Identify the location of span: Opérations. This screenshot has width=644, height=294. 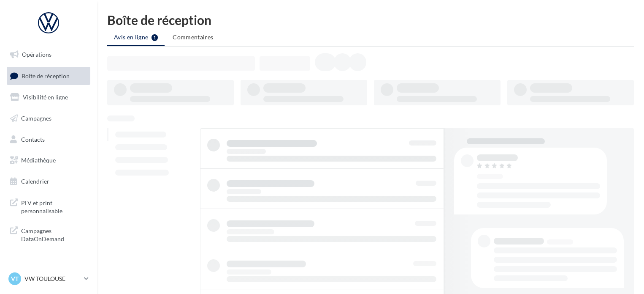
(37, 54).